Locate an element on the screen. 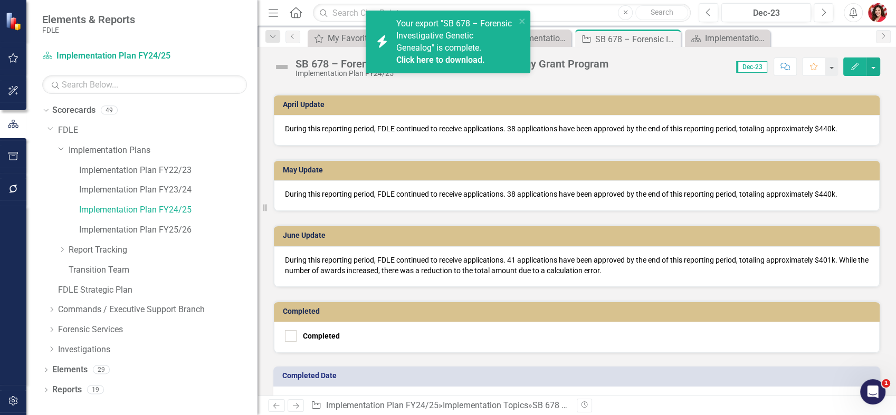 The height and width of the screenshot is (415, 896). a: My Favorites is located at coordinates (343, 38).